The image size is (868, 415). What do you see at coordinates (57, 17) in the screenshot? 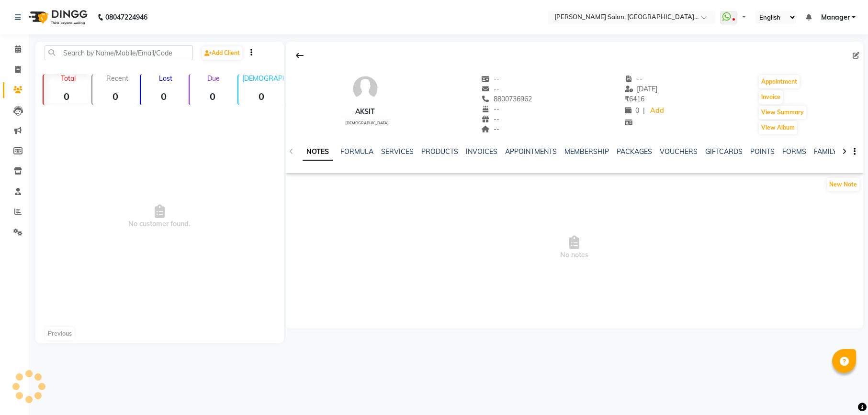
I see `img: logo` at bounding box center [57, 17].